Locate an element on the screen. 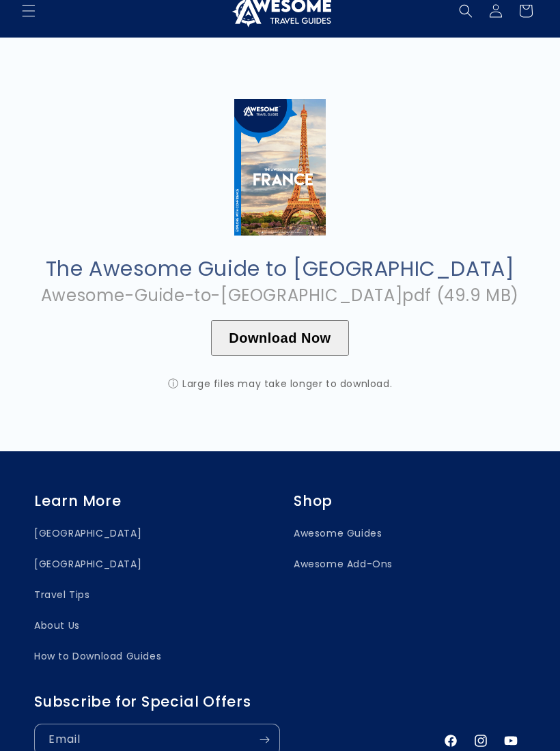 The height and width of the screenshot is (751, 560). h2: Learn More is located at coordinates (150, 501).